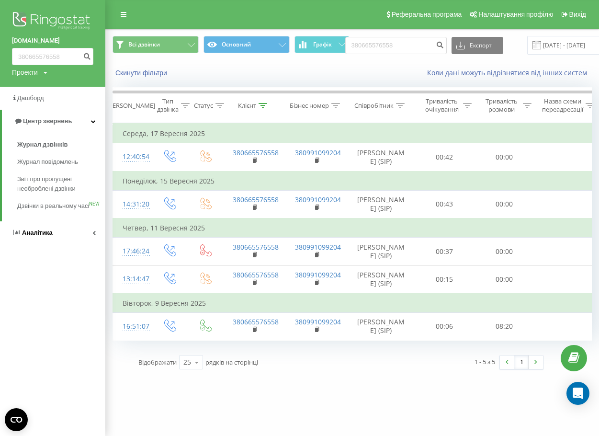 The width and height of the screenshot is (599, 436). What do you see at coordinates (442, 105) in the screenshot?
I see `div: Тривалість очікування` at bounding box center [442, 105].